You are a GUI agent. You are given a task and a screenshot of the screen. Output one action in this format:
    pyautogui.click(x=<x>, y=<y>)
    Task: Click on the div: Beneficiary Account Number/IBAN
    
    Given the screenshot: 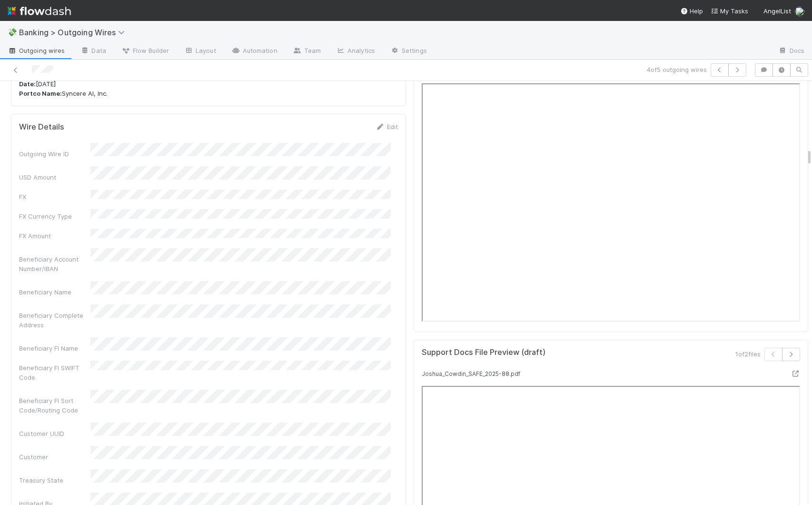 What is the action you would take?
    pyautogui.click(x=55, y=264)
    